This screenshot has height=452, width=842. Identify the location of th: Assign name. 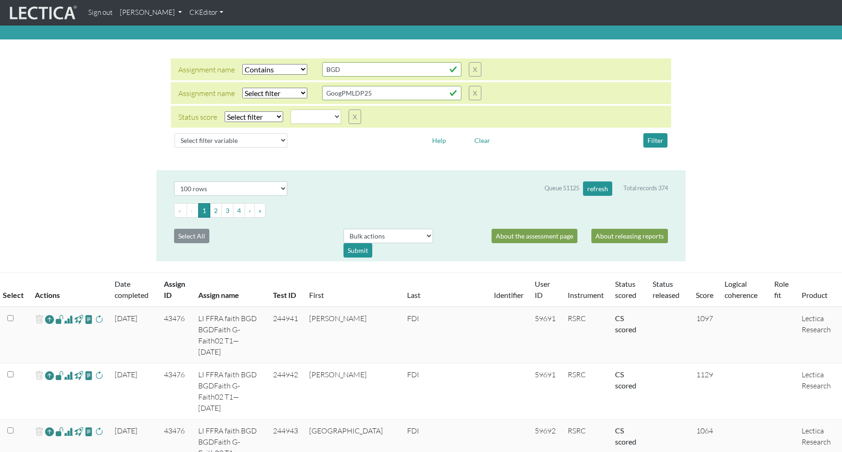
(230, 290).